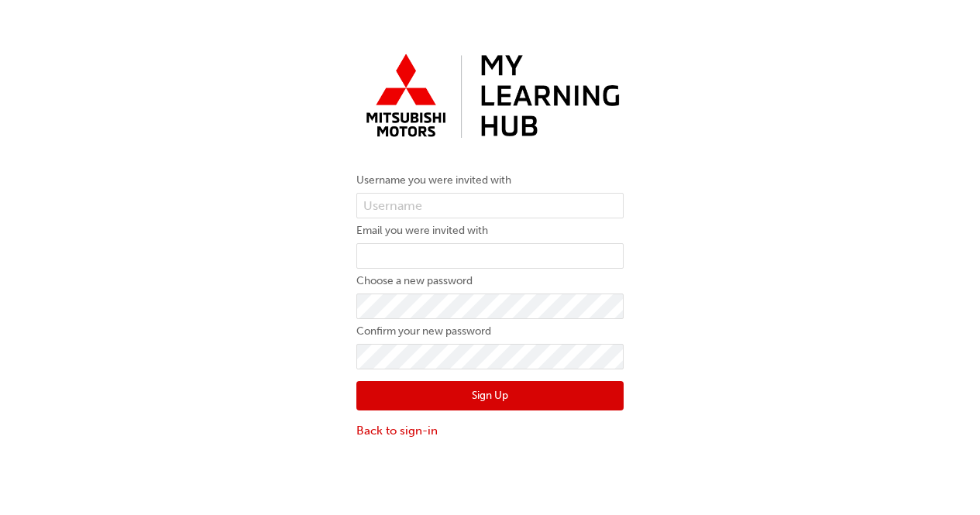 Image resolution: width=980 pixels, height=515 pixels. I want to click on label: Choose a new password, so click(490, 281).